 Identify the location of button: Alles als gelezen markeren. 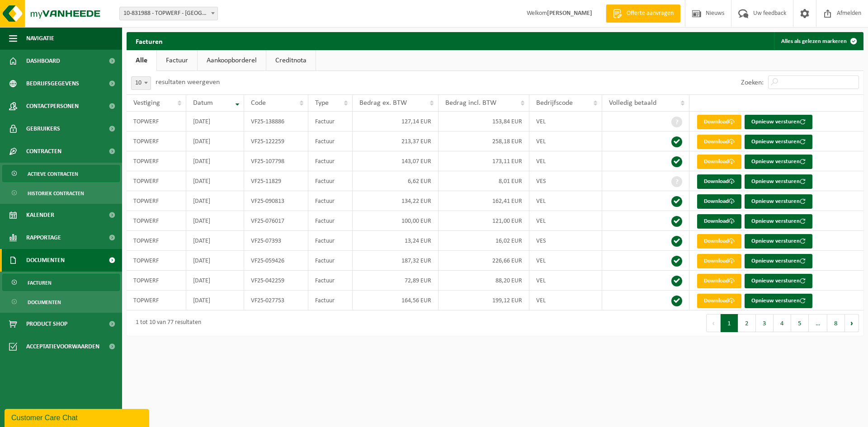
(818, 41).